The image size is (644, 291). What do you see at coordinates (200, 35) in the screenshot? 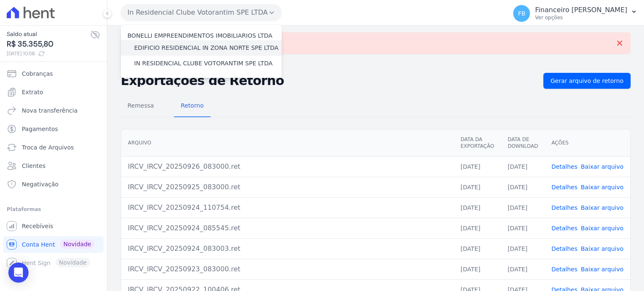
I see `label: BONELLI EMPREENDIMENTOS IMOBILIARIOS LTDA` at bounding box center [200, 35].